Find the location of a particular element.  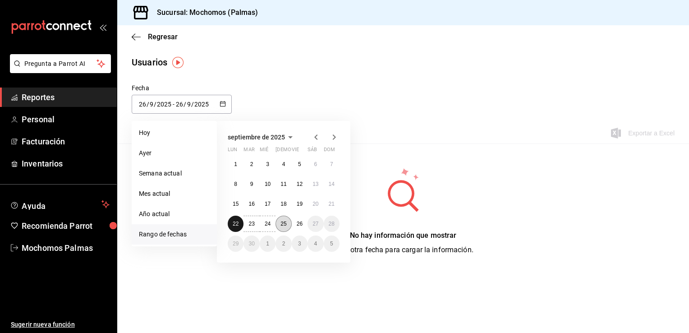

abbr: 29 de septiembre de 2025 is located at coordinates (235, 243).